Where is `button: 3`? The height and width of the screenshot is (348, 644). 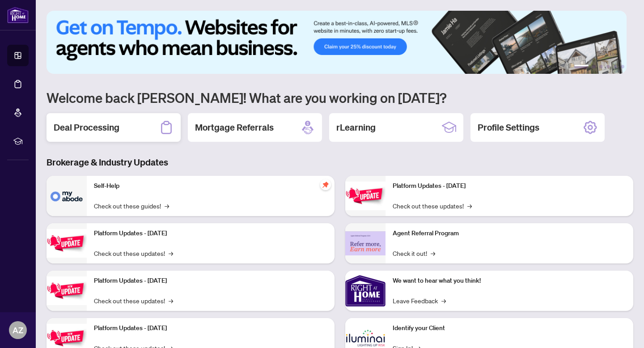
button: 3 is located at coordinates (601, 67).